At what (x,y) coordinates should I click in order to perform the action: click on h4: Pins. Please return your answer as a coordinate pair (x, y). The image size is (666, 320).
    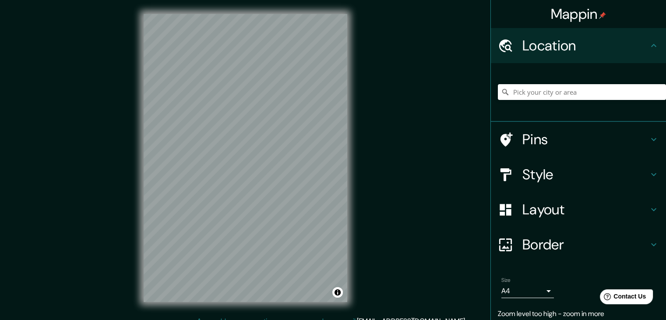
    Looking at the image, I should click on (585, 139).